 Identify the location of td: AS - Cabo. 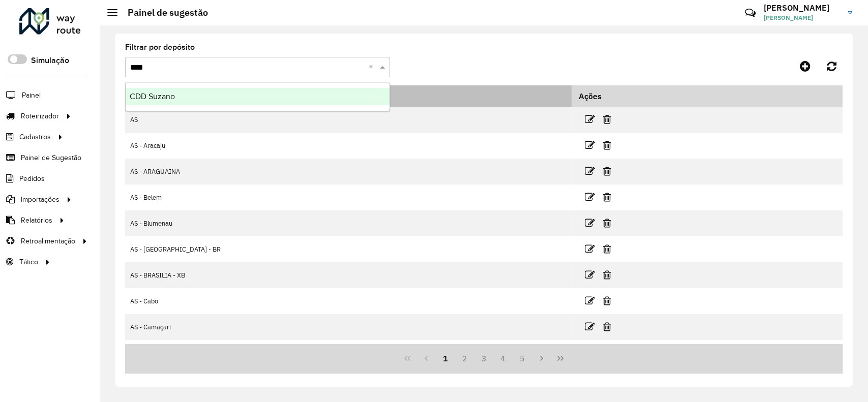
(348, 301).